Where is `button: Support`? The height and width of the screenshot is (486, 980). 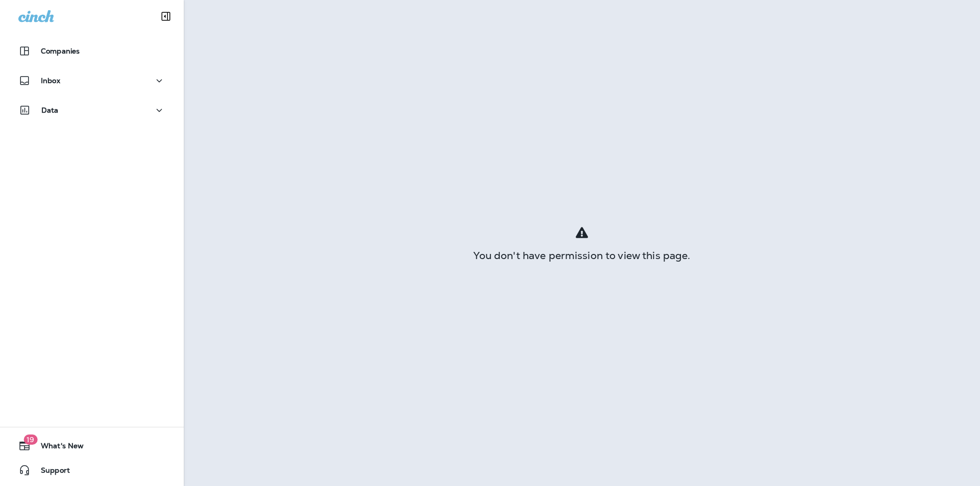 button: Support is located at coordinates (92, 471).